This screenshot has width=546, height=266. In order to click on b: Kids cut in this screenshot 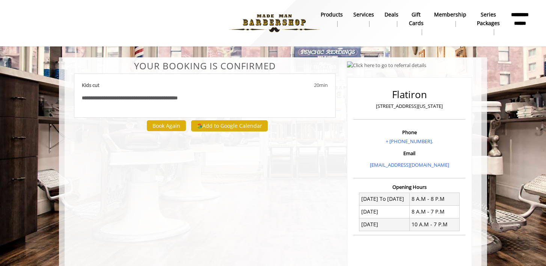, I will do `click(90, 85)`.